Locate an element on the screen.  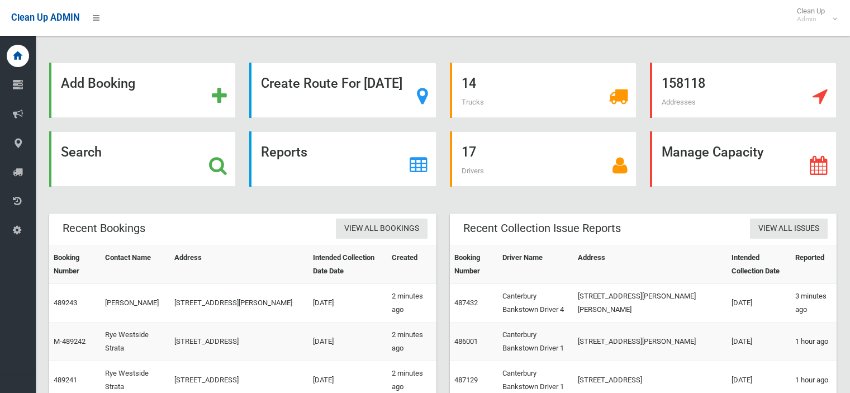
strong: 17 is located at coordinates (469, 152).